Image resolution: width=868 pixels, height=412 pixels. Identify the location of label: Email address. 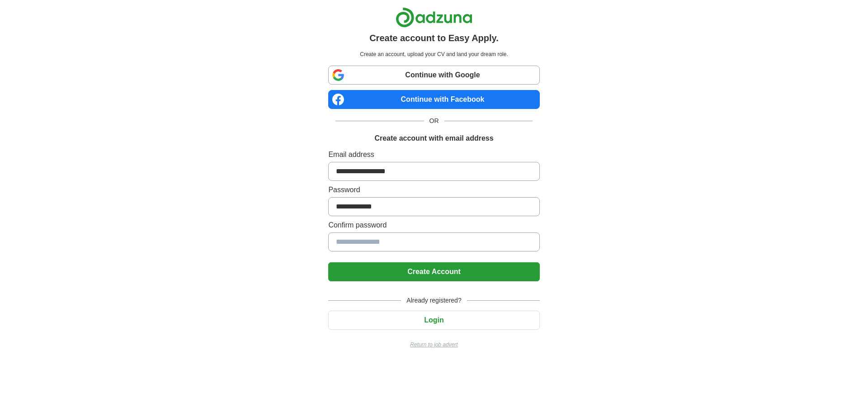
(434, 154).